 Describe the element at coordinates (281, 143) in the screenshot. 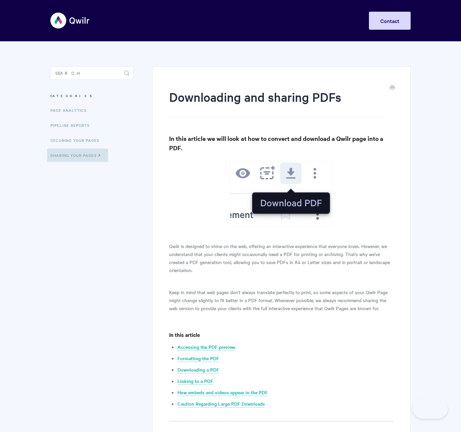

I see `h3: In this article we will look at how to convert and download a Qwilr page into a PDF.` at that location.